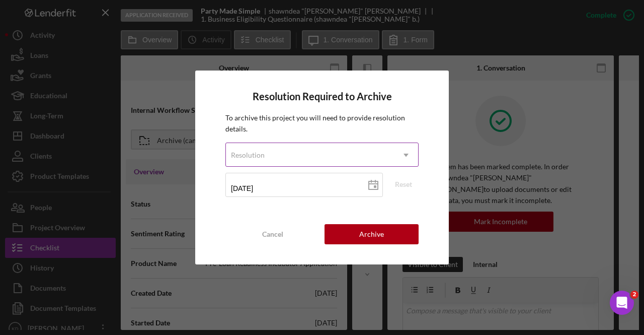 The height and width of the screenshot is (335, 644). What do you see at coordinates (322, 96) in the screenshot?
I see `h4: Resolution Required to Archive` at bounding box center [322, 96].